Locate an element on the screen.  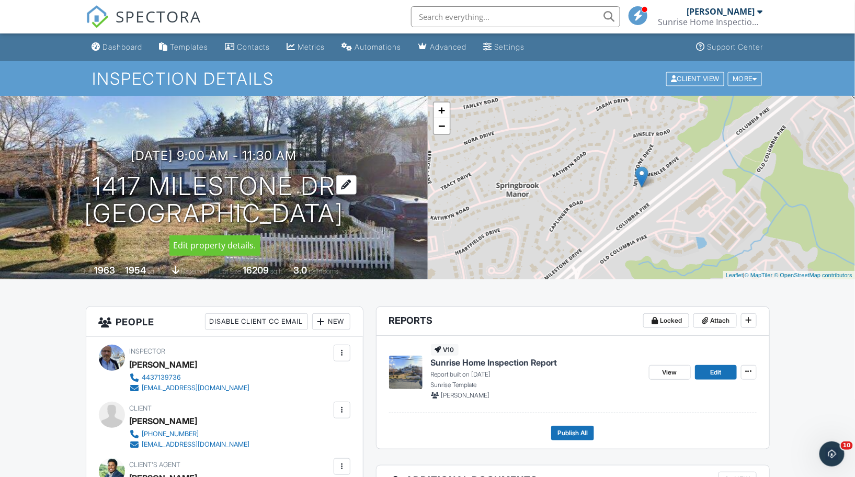
span: Built is located at coordinates (87, 271).